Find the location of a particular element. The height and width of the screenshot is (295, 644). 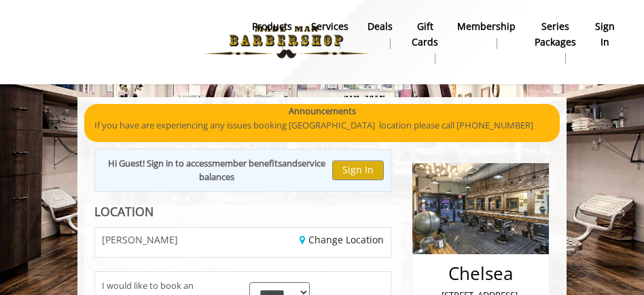

a: Gift cardsgift cards is located at coordinates (425, 42).